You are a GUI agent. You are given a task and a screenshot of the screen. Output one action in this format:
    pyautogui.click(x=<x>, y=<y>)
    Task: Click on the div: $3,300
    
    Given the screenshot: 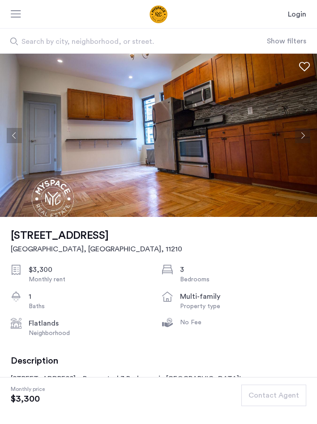 What is the action you would take?
    pyautogui.click(x=92, y=270)
    